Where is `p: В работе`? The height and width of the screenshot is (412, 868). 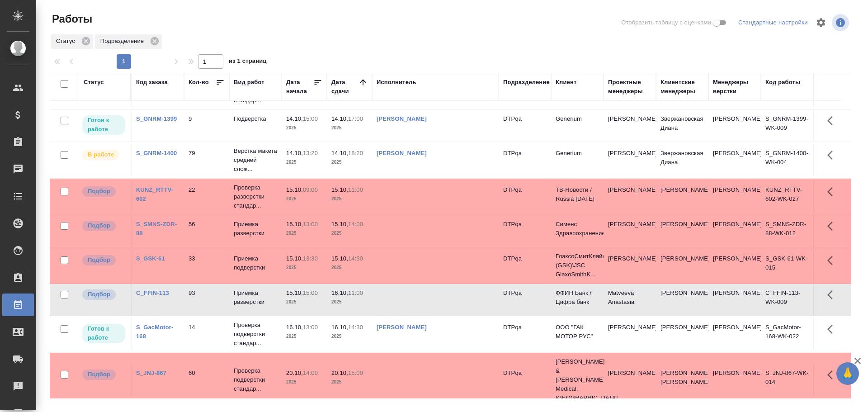 p: В работе is located at coordinates (101, 154).